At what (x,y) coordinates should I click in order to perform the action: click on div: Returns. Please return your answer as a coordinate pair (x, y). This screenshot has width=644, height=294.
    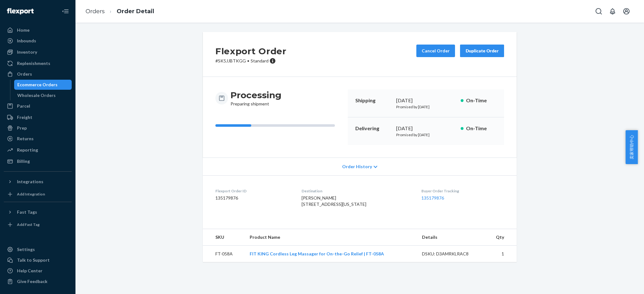
    Looking at the image, I should click on (25, 139).